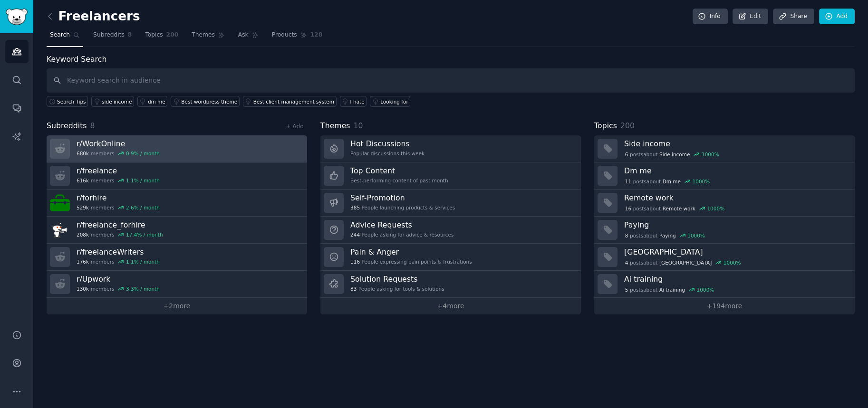  I want to click on span: 130k, so click(83, 289).